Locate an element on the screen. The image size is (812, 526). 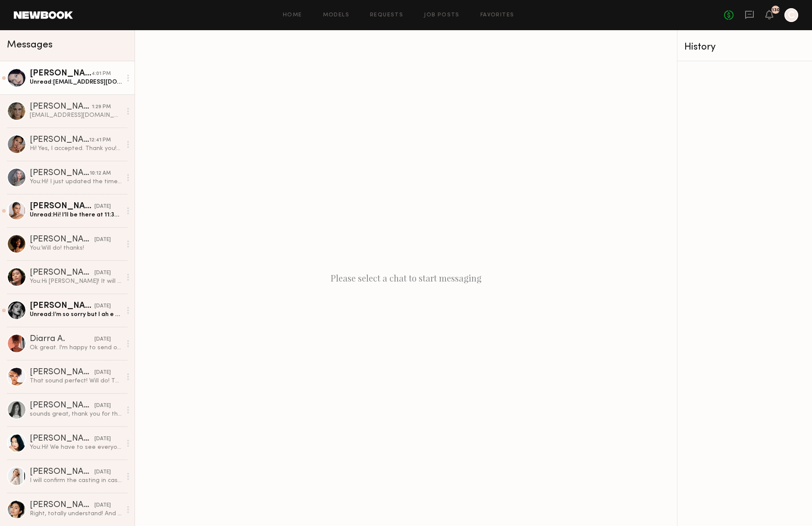
a: Favorites is located at coordinates (497, 15).